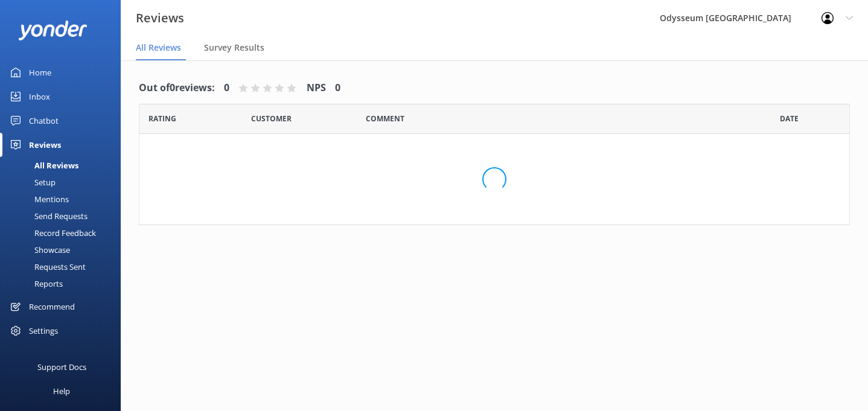 The height and width of the screenshot is (411, 868). What do you see at coordinates (64, 166) in the screenshot?
I see `a: All Reviews` at bounding box center [64, 166].